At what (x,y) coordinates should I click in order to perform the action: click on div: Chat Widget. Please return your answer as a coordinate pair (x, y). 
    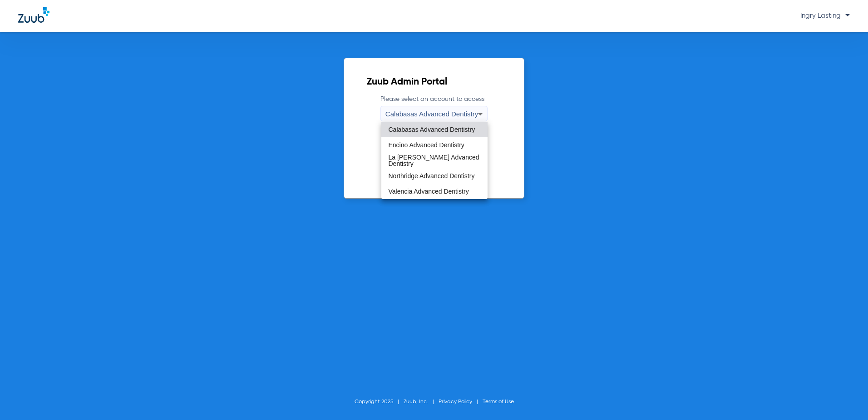
    Looking at the image, I should click on (846, 398).